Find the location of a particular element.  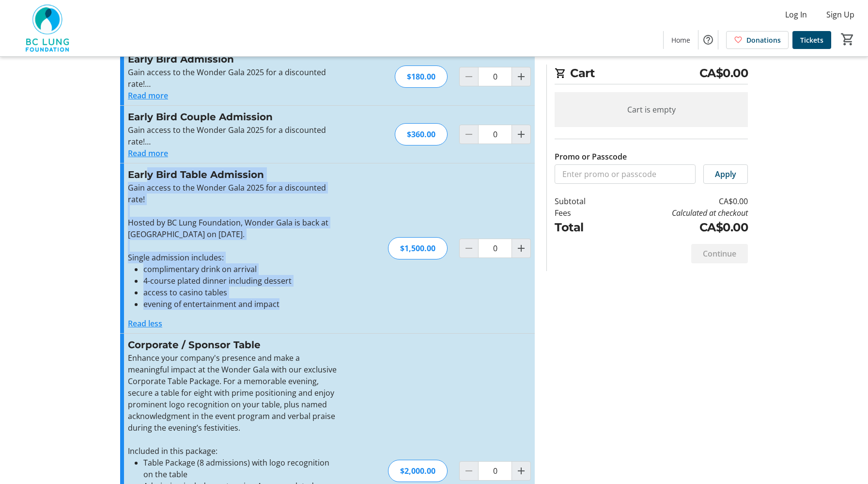

div: $1,500.00 is located at coordinates (418, 248).